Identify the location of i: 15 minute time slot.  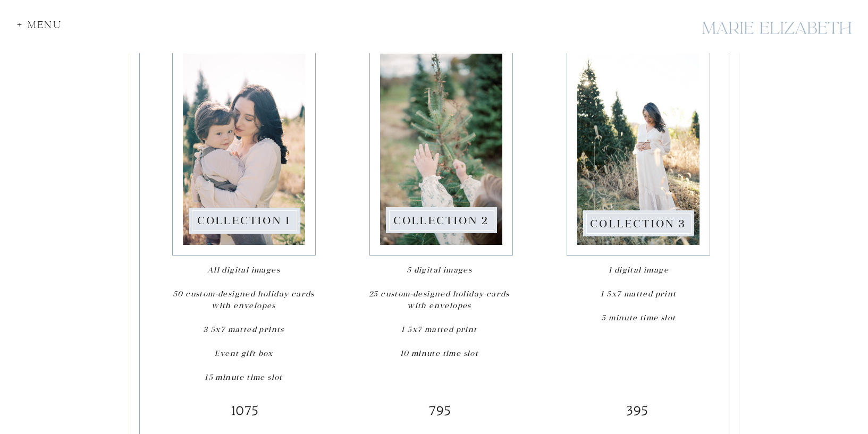
(244, 377).